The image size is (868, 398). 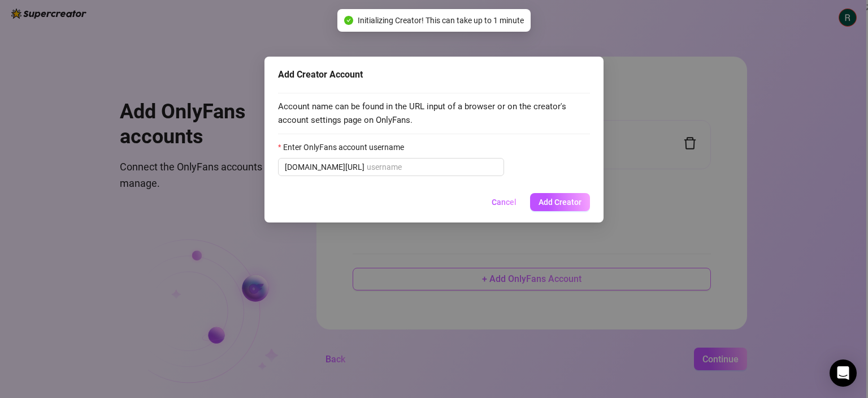 What do you see at coordinates (843, 373) in the screenshot?
I see `div: Open Intercom Messenger` at bounding box center [843, 373].